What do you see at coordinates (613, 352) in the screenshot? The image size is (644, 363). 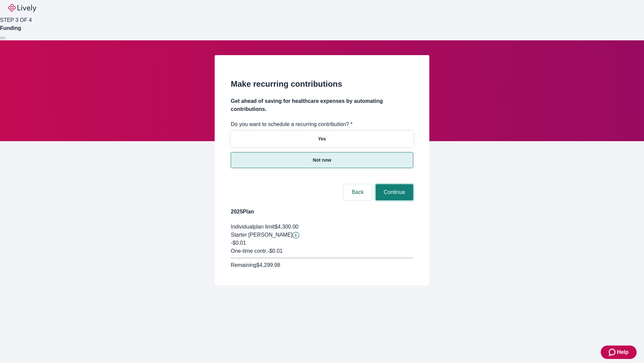 I see `svg: Zendesk support icon` at bounding box center [613, 352].